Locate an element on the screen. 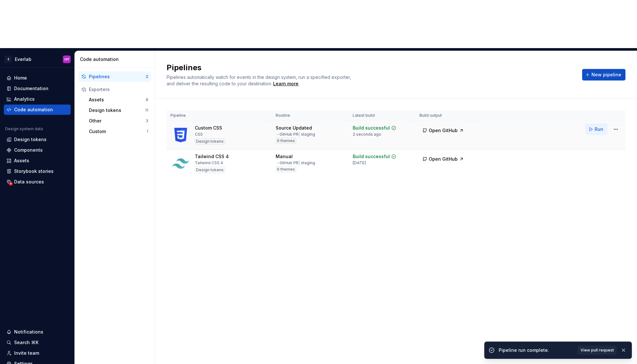 The width and height of the screenshot is (637, 364). button: EEverlabHY is located at coordinates (37, 59).